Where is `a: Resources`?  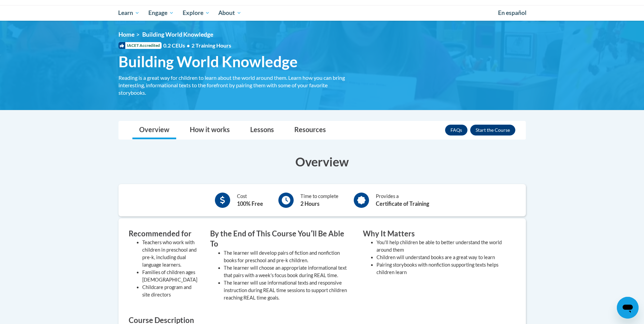 a: Resources is located at coordinates (310, 130).